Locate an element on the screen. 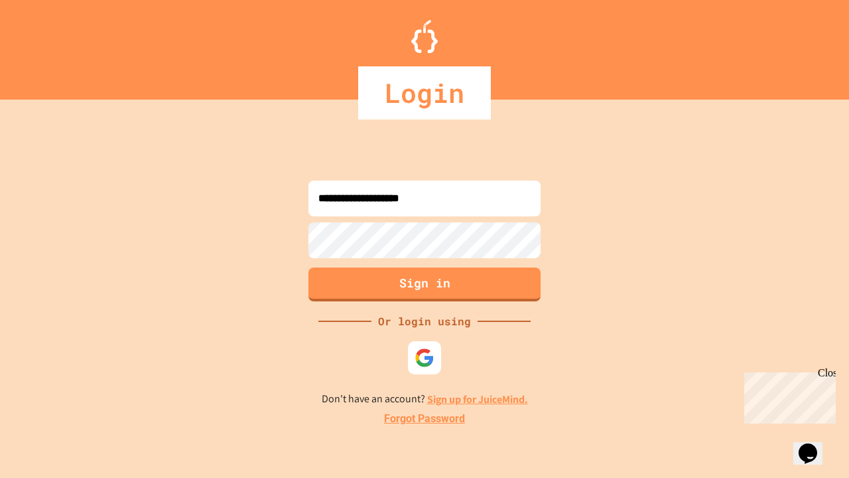  img: Logo.svg is located at coordinates (424, 36).